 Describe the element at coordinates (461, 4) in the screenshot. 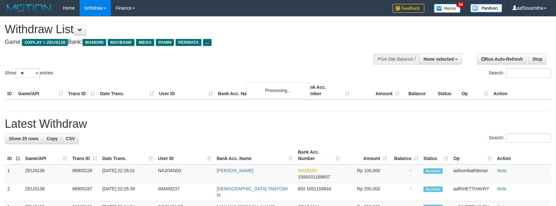

I see `span: 34` at that location.